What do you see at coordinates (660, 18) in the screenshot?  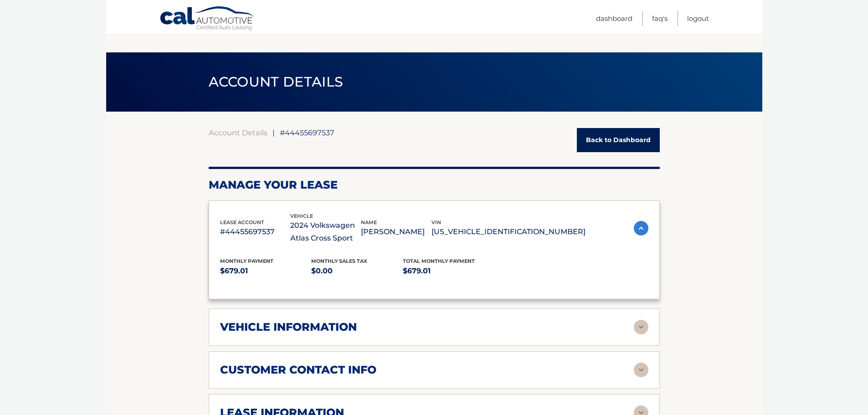 I see `a: FAQ's` at bounding box center [660, 18].